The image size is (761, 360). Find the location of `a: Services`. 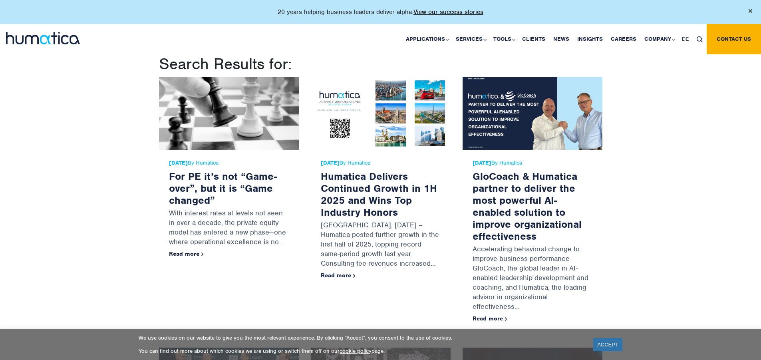

a: Services is located at coordinates (471, 39).